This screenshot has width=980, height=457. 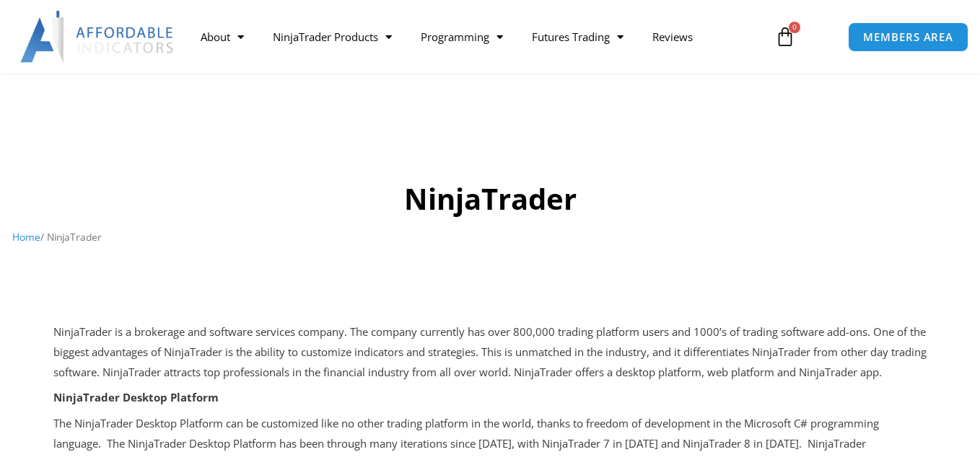 I want to click on img: LogoAI | Affordable Indicators – NinjaTrader, so click(x=98, y=36).